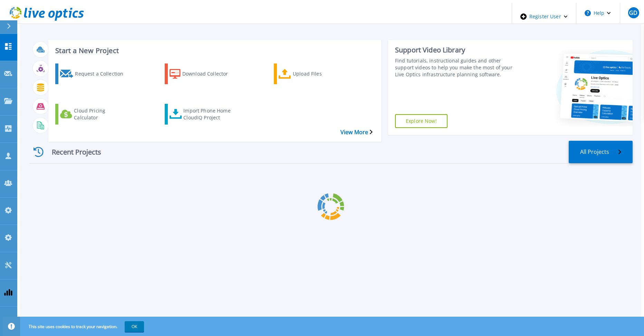 The height and width of the screenshot is (336, 644). Describe the element at coordinates (214, 51) in the screenshot. I see `h3: Start a New Project` at that location.